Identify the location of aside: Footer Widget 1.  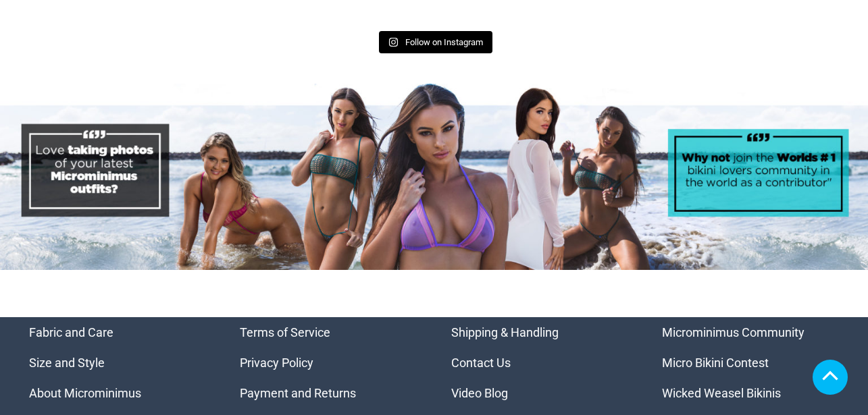
(118, 363).